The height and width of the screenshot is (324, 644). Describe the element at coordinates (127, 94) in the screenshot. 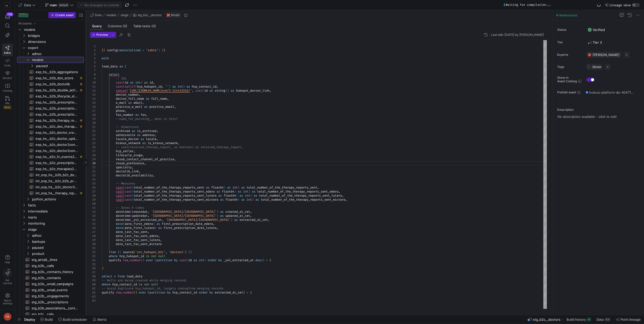

I see `span: doctor_number` at that location.